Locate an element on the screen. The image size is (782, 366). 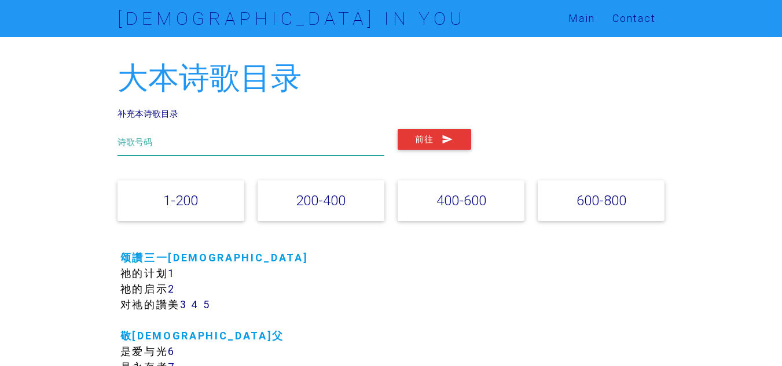
a: 2 is located at coordinates (171, 289).